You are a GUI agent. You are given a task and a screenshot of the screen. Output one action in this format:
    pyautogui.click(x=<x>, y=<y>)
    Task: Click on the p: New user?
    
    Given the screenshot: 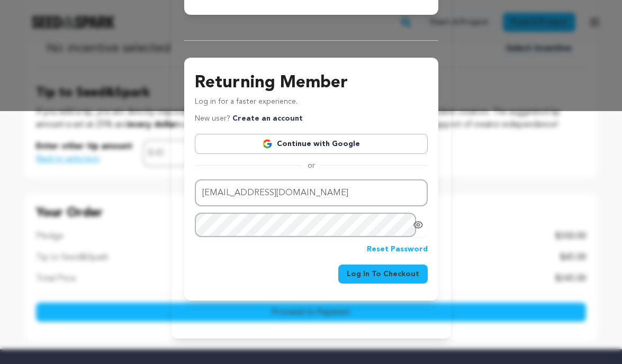 What is the action you would take?
    pyautogui.click(x=249, y=119)
    